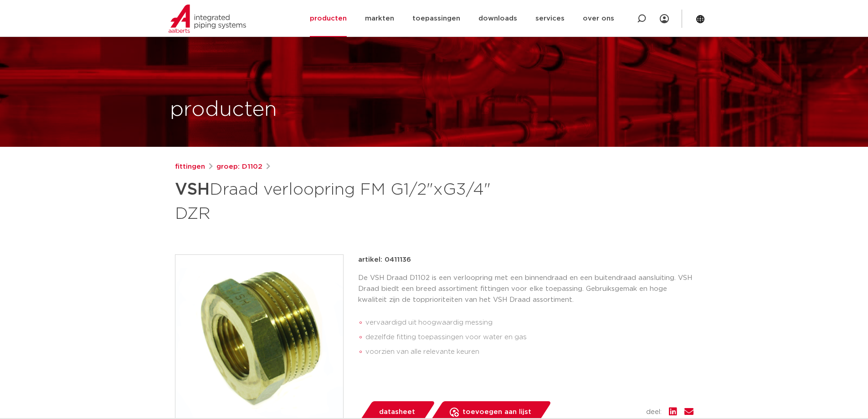  I want to click on p: artikel: 0411136, so click(384, 259).